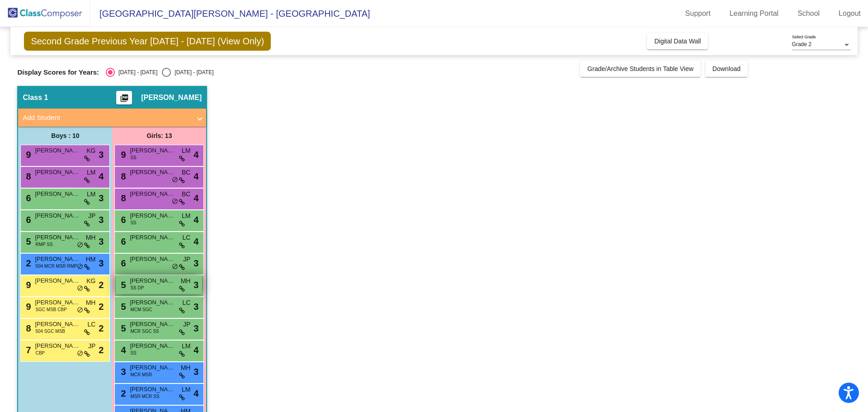 The image size is (868, 412). Describe the element at coordinates (755, 13) in the screenshot. I see `a: Learning Portal` at that location.